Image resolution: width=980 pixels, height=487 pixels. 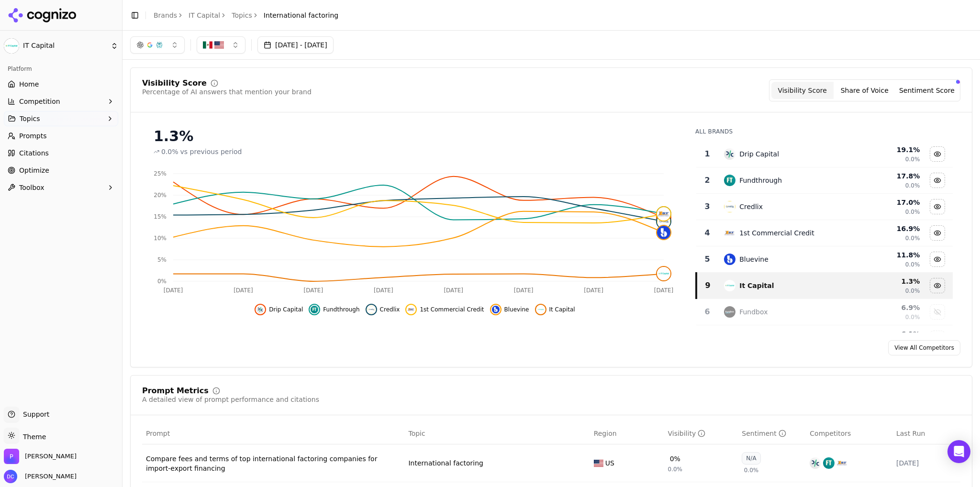 I want to click on tspan: 25%, so click(x=160, y=173).